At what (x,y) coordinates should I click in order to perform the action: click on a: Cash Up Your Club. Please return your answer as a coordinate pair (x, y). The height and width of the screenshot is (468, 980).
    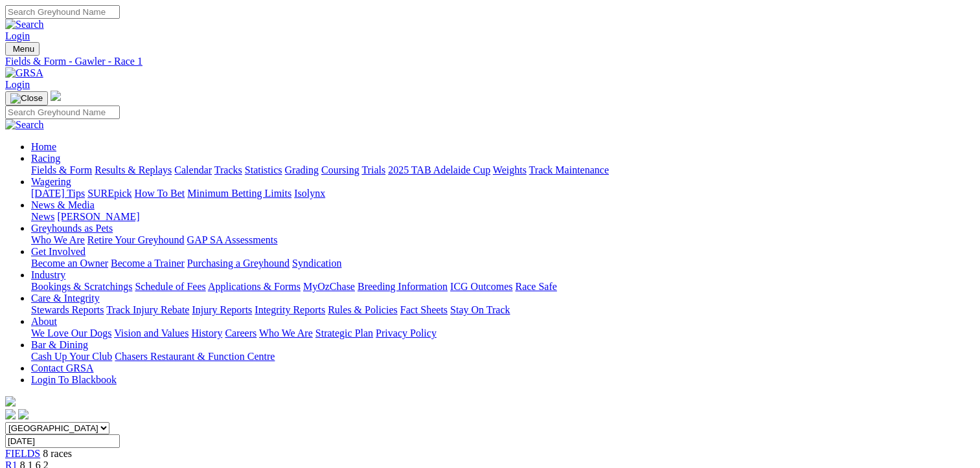
    Looking at the image, I should click on (71, 356).